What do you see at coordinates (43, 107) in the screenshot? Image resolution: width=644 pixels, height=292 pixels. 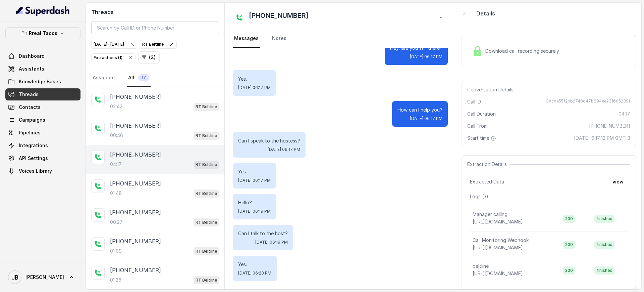 I see `a: Contacts` at bounding box center [43, 107].